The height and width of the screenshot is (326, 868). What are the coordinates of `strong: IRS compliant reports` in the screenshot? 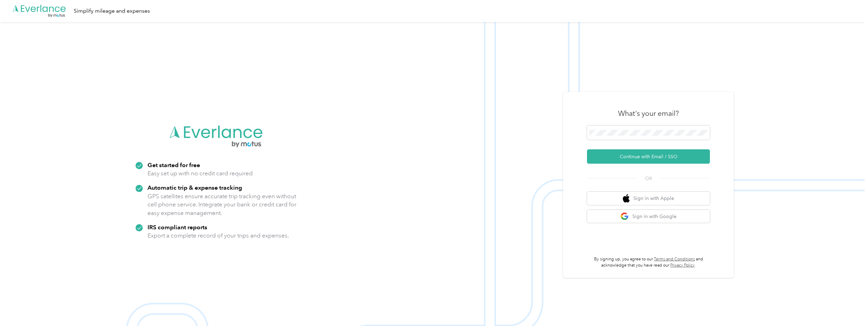 It's located at (177, 227).